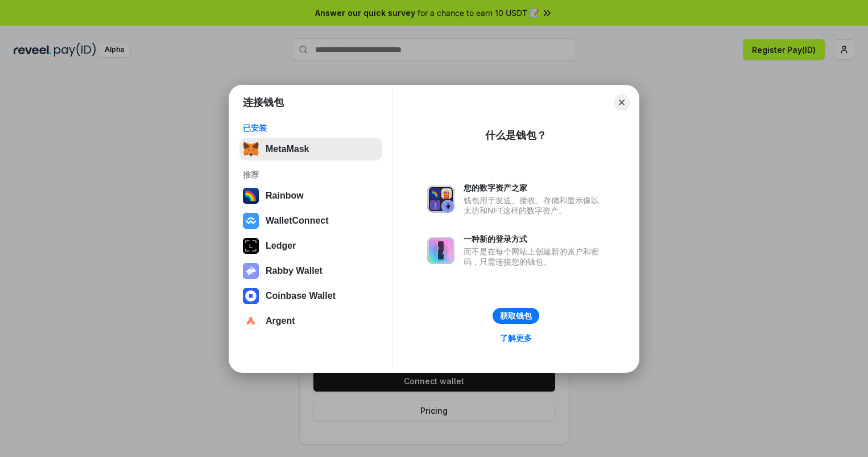 Image resolution: width=868 pixels, height=457 pixels. What do you see at coordinates (534, 188) in the screenshot?
I see `div: 您的数字资产之家` at bounding box center [534, 188].